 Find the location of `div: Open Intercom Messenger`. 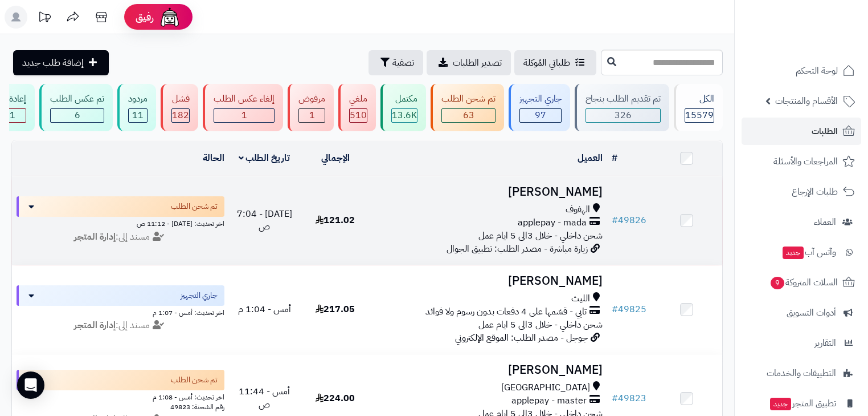

div: Open Intercom Messenger is located at coordinates (31, 385).